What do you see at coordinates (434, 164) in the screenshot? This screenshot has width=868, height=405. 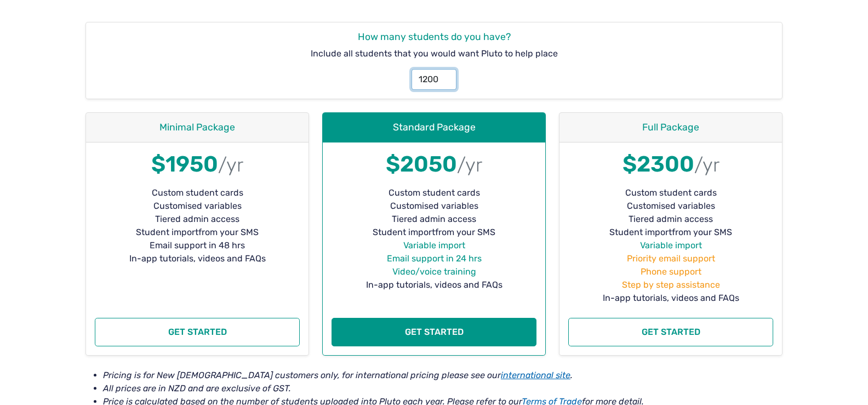 I see `h1: $2050` at bounding box center [434, 164].